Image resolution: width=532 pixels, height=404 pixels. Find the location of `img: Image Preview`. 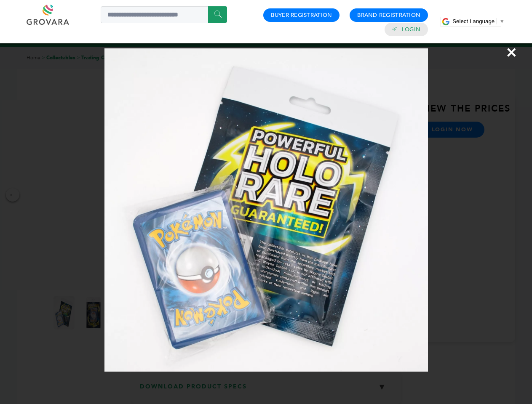

img: Image Preview is located at coordinates (266, 210).